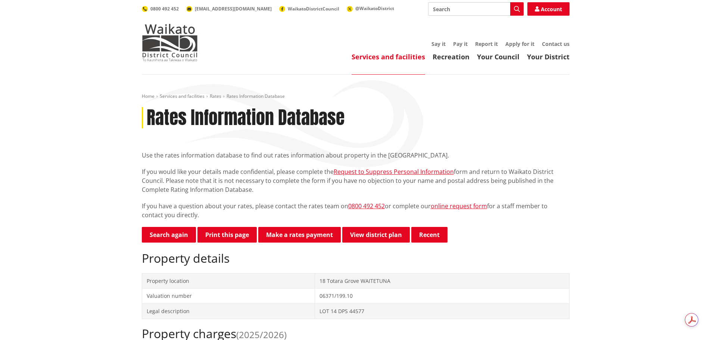  Describe the element at coordinates (476, 9) in the screenshot. I see `input: Search input` at that location.